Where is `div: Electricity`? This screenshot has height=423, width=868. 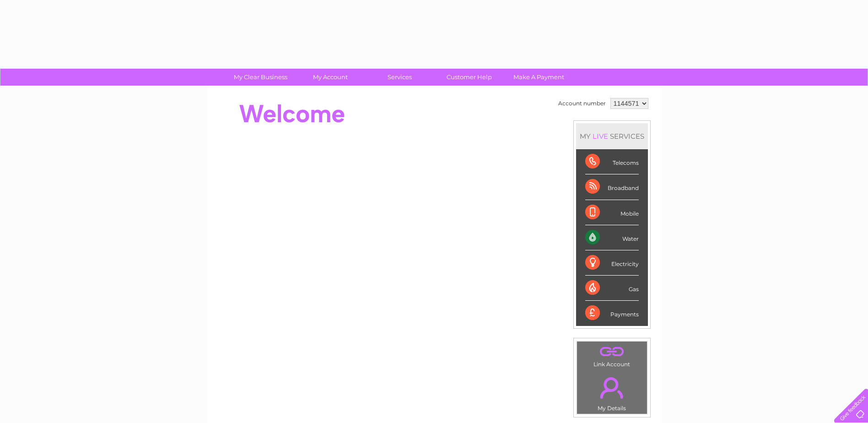
div: Electricity is located at coordinates (612, 263).